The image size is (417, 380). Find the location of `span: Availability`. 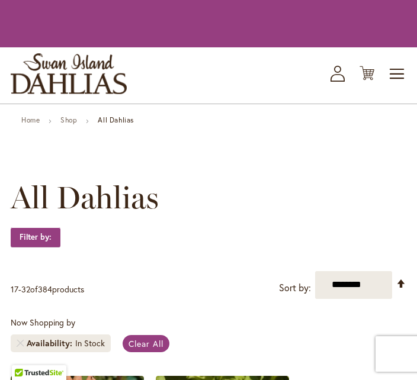

span: Availability is located at coordinates (51, 343).